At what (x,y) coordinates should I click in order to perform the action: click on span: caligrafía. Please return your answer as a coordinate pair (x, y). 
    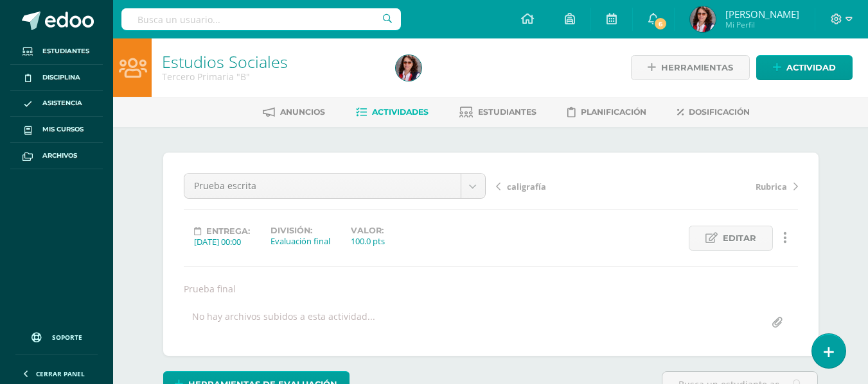
    Looking at the image, I should click on (526, 187).